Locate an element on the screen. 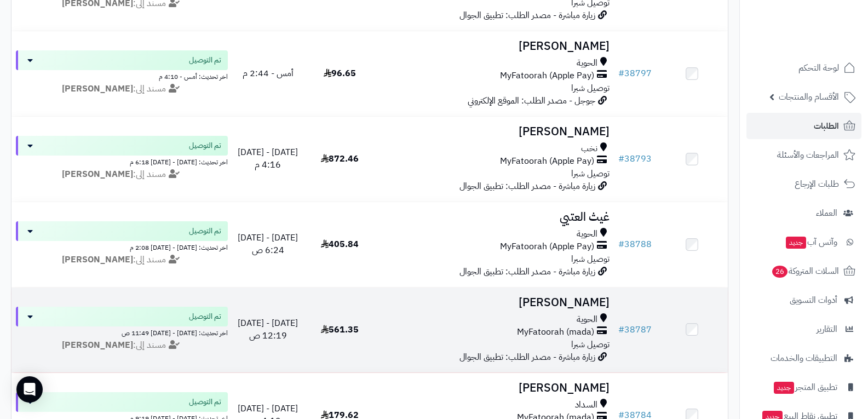  span: جوجل - مصدر الطلب: الموقع الإلكتروني is located at coordinates (531, 101).